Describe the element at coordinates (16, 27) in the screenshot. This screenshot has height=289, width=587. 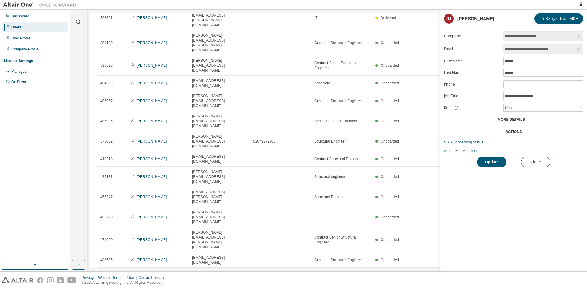
I see `div: Users` at that location.